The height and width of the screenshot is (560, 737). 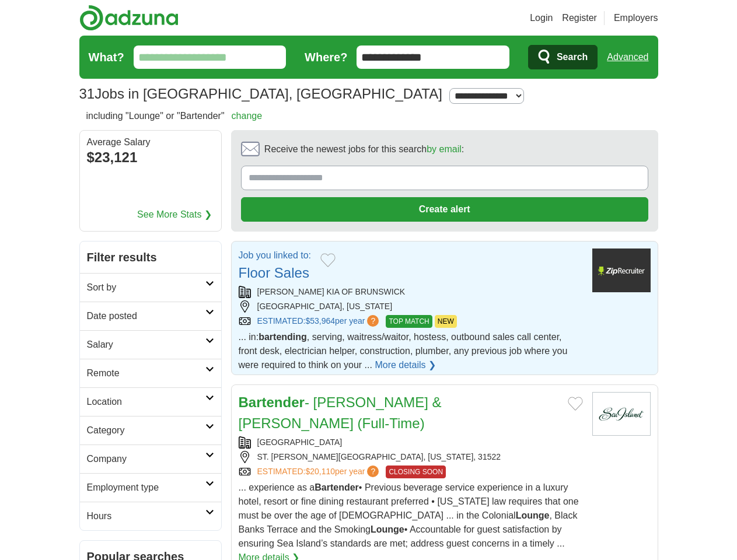 I want to click on h2: Salary, so click(x=146, y=345).